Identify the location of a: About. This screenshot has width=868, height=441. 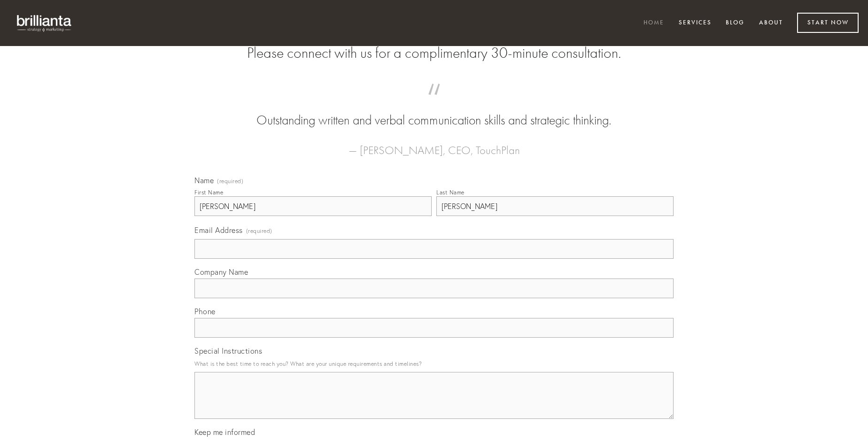
(771, 23).